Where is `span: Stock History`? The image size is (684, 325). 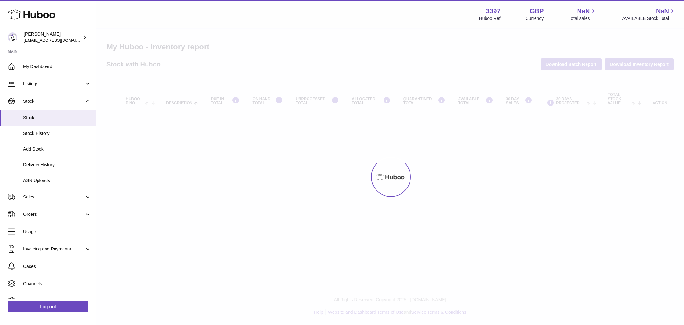 span: Stock History is located at coordinates (57, 133).